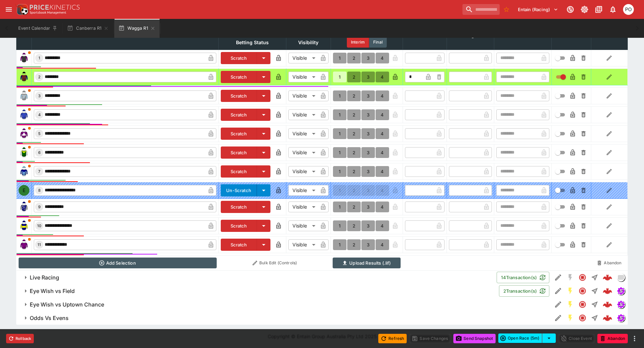 The image size is (644, 348). Describe the element at coordinates (506, 9) in the screenshot. I see `button: No Bookmarks` at that location.